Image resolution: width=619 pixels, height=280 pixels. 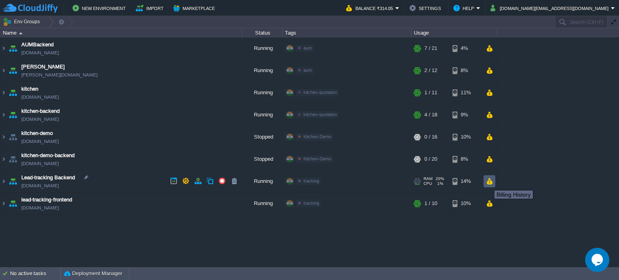 What do you see at coordinates (513, 194) in the screenshot?
I see `div: Billing History` at bounding box center [513, 194].